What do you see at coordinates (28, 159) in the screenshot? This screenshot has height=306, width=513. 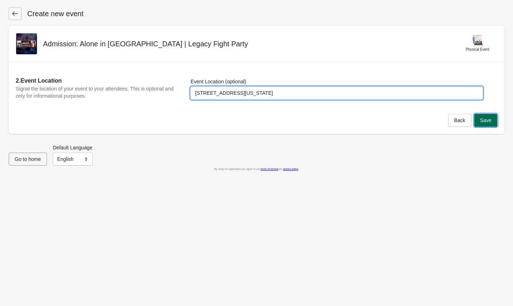 I see `span: Go to home` at bounding box center [28, 159].